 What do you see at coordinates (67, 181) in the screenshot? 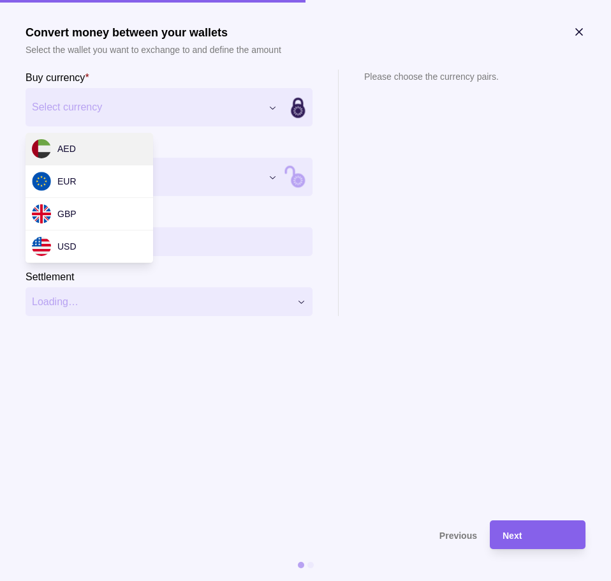
I see `span: EUR` at bounding box center [67, 181].